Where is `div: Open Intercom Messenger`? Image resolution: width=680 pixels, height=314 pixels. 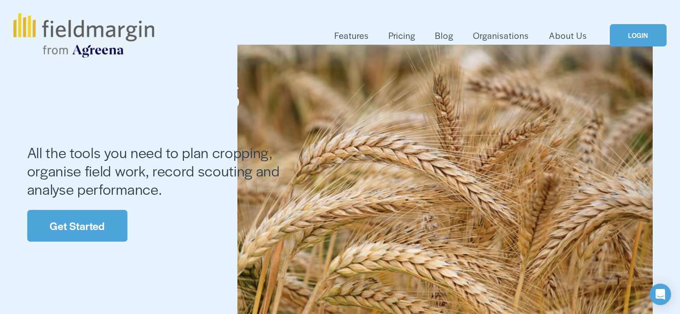
div: Open Intercom Messenger is located at coordinates (661, 295).